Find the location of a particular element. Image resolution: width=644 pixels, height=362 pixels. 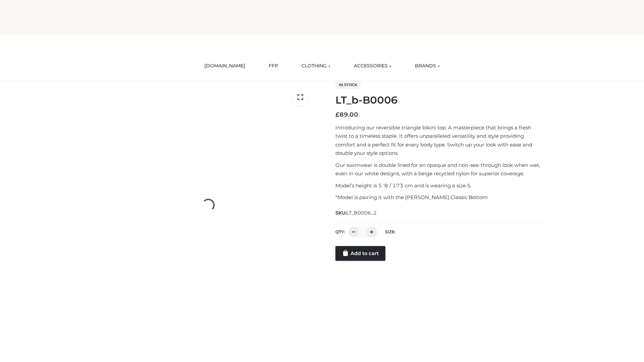

a: Add to cart is located at coordinates (360, 253).